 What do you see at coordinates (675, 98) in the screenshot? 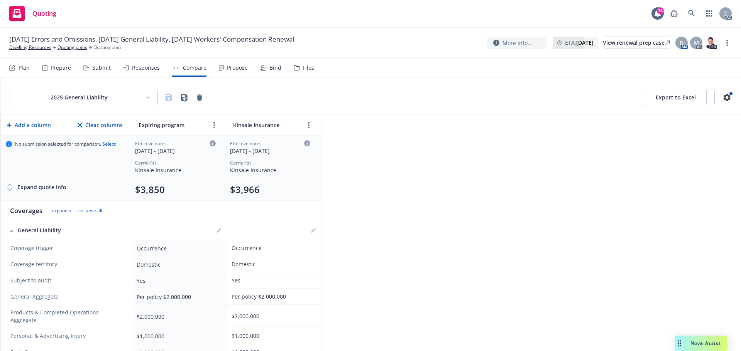
I see `button: Export to Excel` at bounding box center [675, 98].